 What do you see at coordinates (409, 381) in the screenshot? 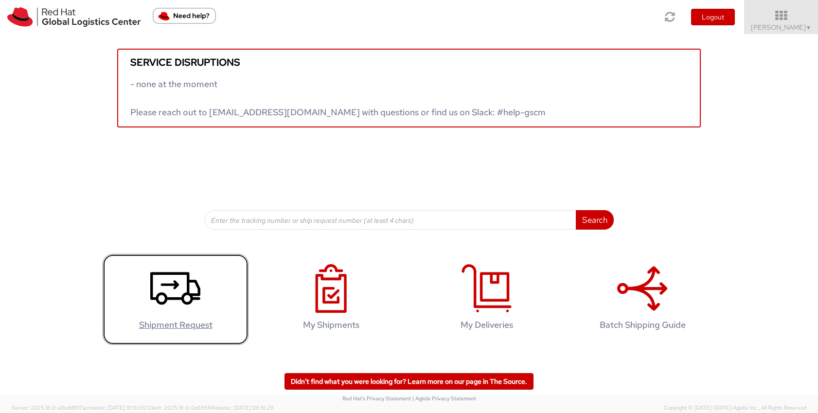
I see `a: Didn't find what you were looking for? Learn more on our page in The Source.` at bounding box center [409, 381].